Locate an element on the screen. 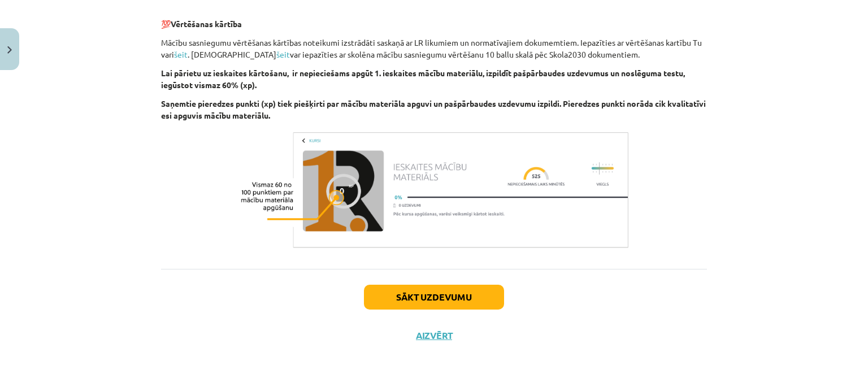  b: Vērtēšanas kārtība is located at coordinates (206, 24).